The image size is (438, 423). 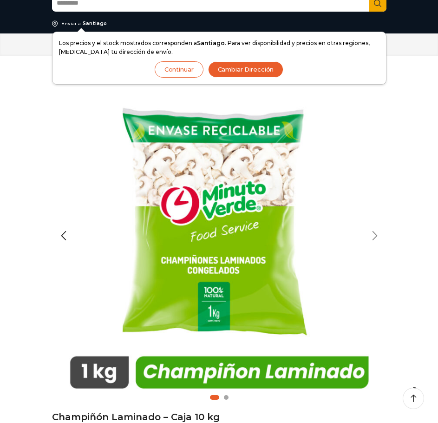 What do you see at coordinates (226, 397) in the screenshot?
I see `span: Go to slide 2` at bounding box center [226, 397].